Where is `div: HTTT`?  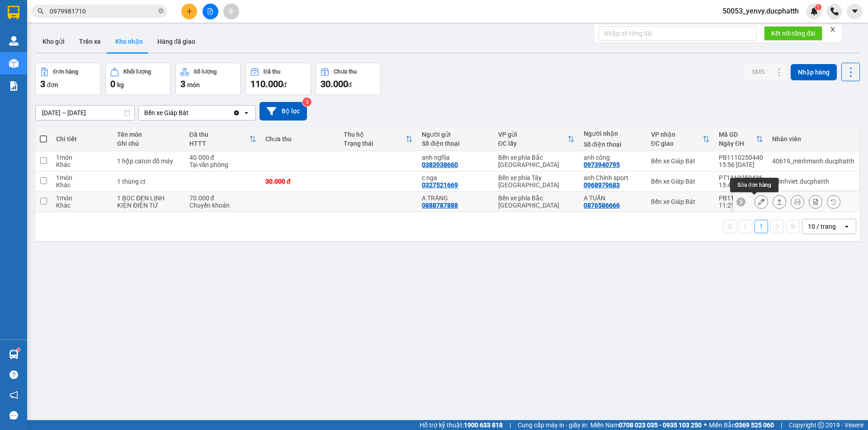
div: HTTT is located at coordinates (219, 144).